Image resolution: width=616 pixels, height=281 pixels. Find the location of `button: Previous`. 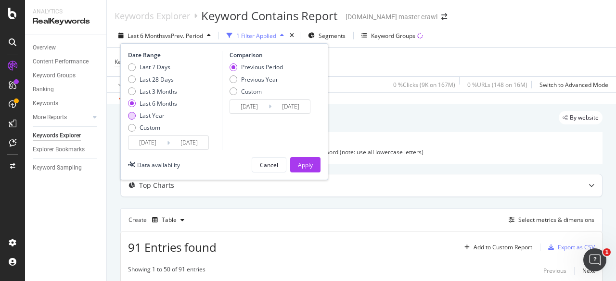

button: Previous is located at coordinates (555, 271).